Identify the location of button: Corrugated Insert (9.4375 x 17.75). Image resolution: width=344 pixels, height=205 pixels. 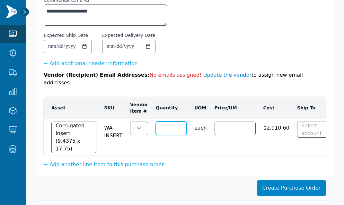
(74, 138).